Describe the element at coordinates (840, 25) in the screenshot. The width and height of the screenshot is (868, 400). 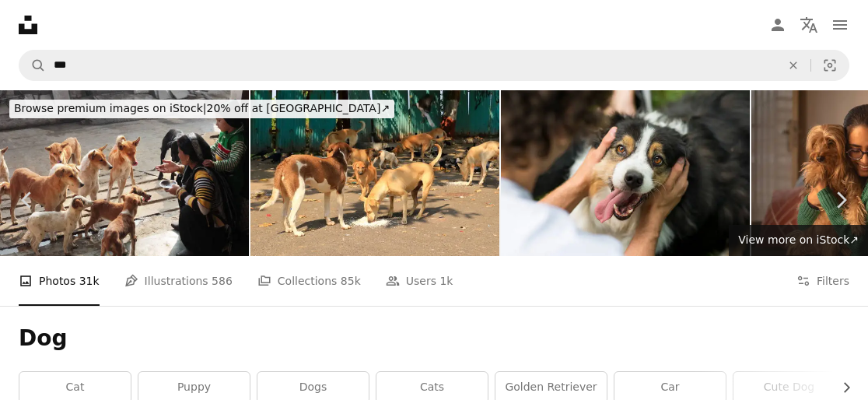
I see `button: Menu` at that location.